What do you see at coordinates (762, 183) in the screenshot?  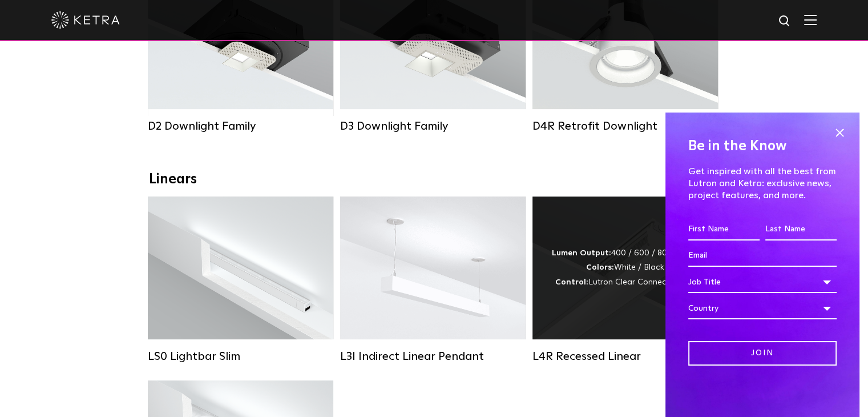 I see `p: Get inspired with all the best from Lutron and Ketra: exclusive news, project features, and more.` at bounding box center [762, 183].